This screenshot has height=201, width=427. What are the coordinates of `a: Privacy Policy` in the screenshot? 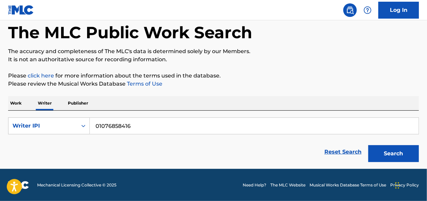 It's located at (404, 185).